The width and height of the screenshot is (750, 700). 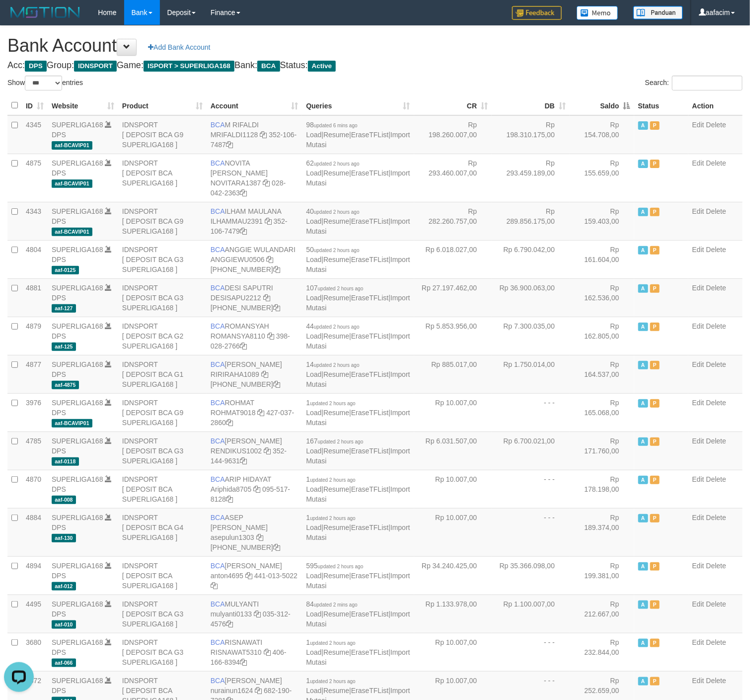 What do you see at coordinates (45, 83) in the screenshot?
I see `label: Show entries` at bounding box center [45, 83].